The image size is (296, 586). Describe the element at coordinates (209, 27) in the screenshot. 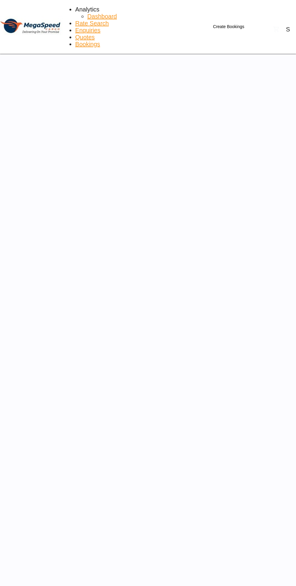

I see `md-icon: icon-plus 400-fg` at that location.